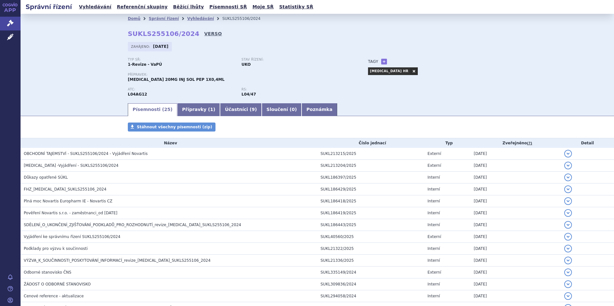 The height and width of the screenshot is (306, 614). What do you see at coordinates (46, 178) in the screenshot?
I see `span: Důkazy opatřené SÚKL` at bounding box center [46, 178].